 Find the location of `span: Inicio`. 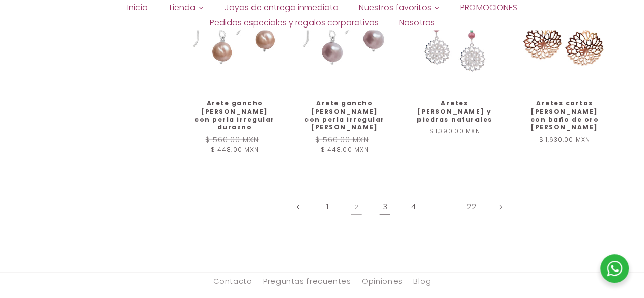

span: Inicio is located at coordinates (137, 7).